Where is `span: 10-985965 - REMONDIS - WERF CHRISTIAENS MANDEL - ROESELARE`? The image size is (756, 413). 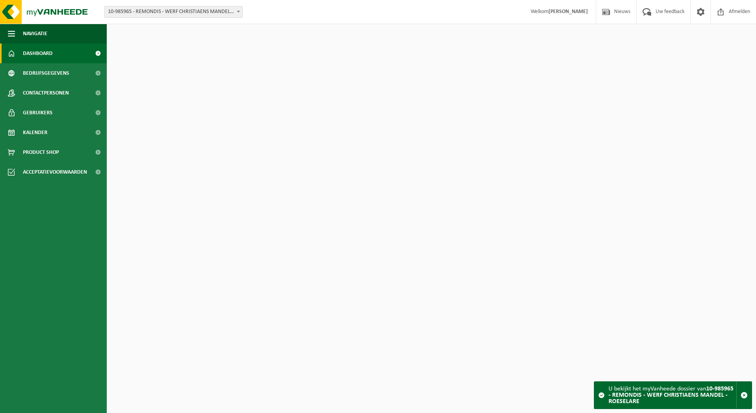
span: 10-985965 - REMONDIS - WERF CHRISTIAENS MANDEL - ROESELARE is located at coordinates (174, 12).